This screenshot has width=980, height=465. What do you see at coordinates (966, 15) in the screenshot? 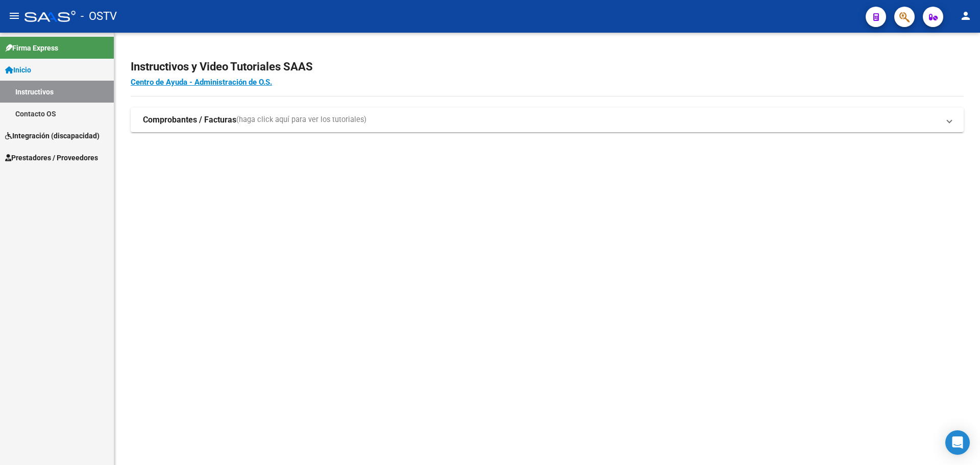
I see `mat-icon: person` at bounding box center [966, 15].